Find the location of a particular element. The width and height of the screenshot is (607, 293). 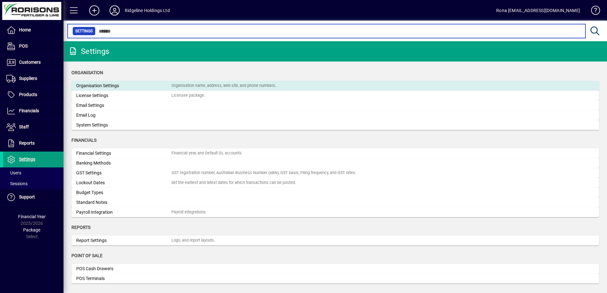

div: Email Log is located at coordinates (124, 115).